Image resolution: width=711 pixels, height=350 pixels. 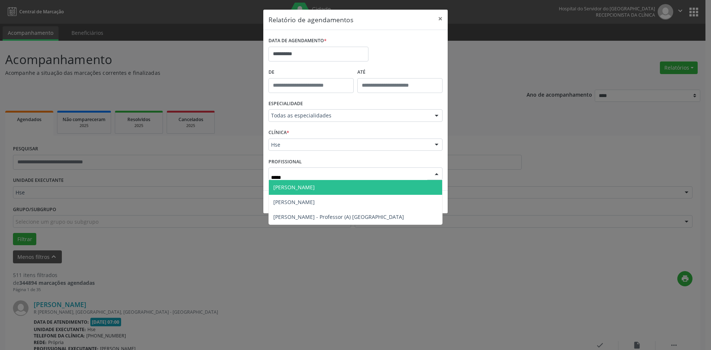 I want to click on label: PROFISSIONAL, so click(x=285, y=162).